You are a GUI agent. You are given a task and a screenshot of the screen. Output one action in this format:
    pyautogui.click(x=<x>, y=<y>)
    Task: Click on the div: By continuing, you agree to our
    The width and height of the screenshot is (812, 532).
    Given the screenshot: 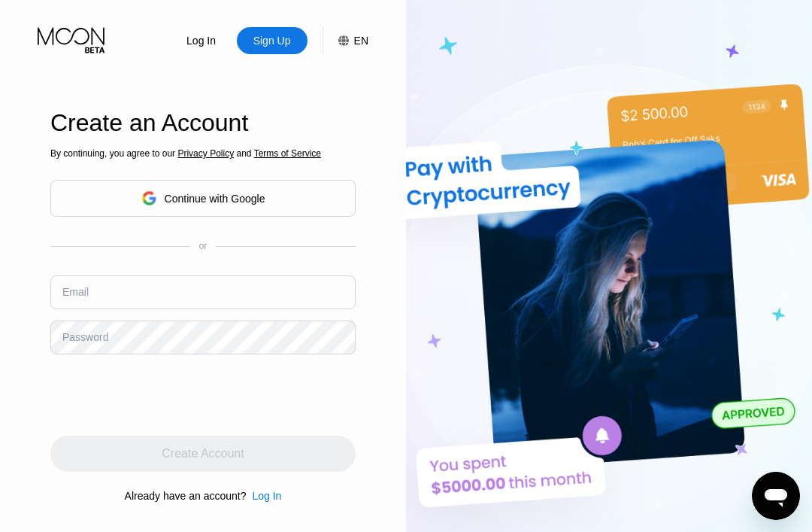 What is the action you would take?
    pyautogui.click(x=203, y=153)
    